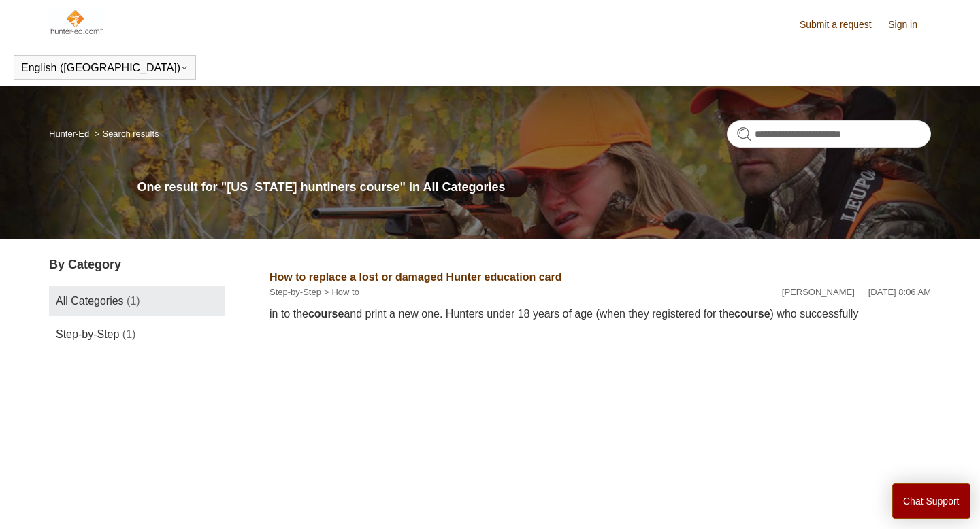 This screenshot has height=529, width=980. I want to click on a: Step-by-Step (1), so click(136, 334).